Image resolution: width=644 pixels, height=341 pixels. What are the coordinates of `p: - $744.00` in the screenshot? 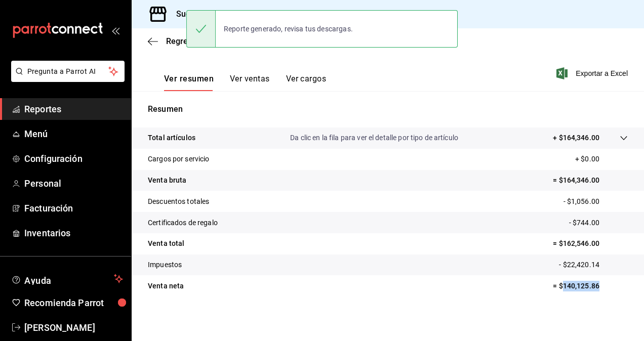 It's located at (598, 223).